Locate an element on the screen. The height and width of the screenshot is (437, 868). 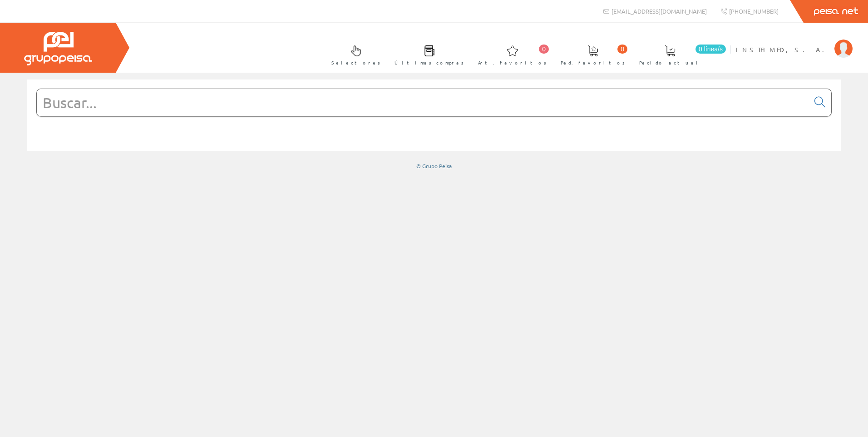
a: Selectores is located at coordinates (354, 54).